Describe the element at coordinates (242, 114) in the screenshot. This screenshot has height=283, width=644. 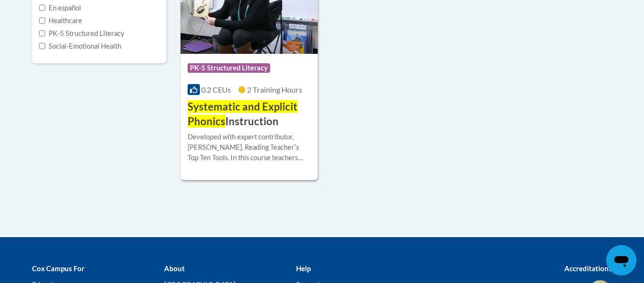
I see `span: Systematic and Explicit Phonics` at that location.